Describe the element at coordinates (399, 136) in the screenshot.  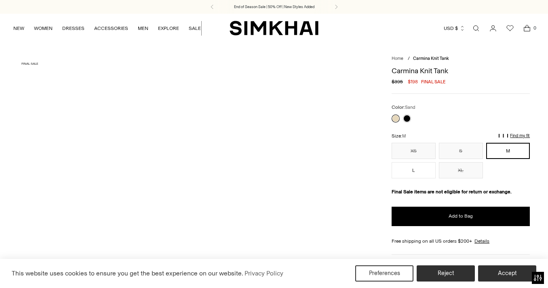
I see `label: Size:` at that location.